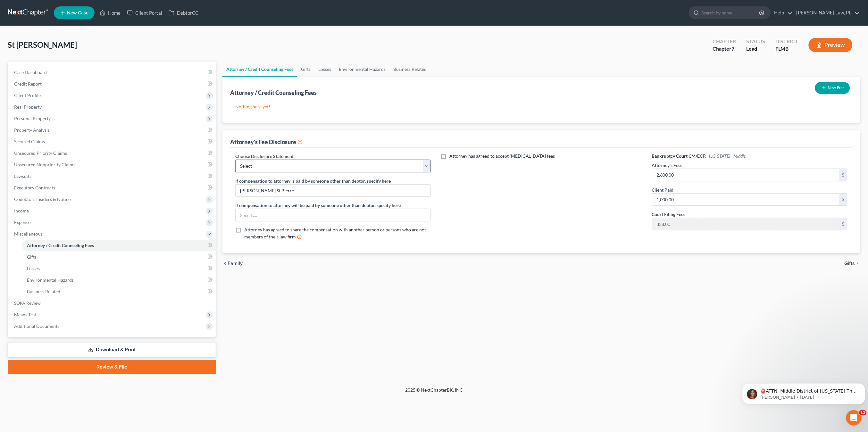 Image resolution: width=868 pixels, height=432 pixels. What do you see at coordinates (733, 48) in the screenshot?
I see `span: 7` at bounding box center [733, 48].